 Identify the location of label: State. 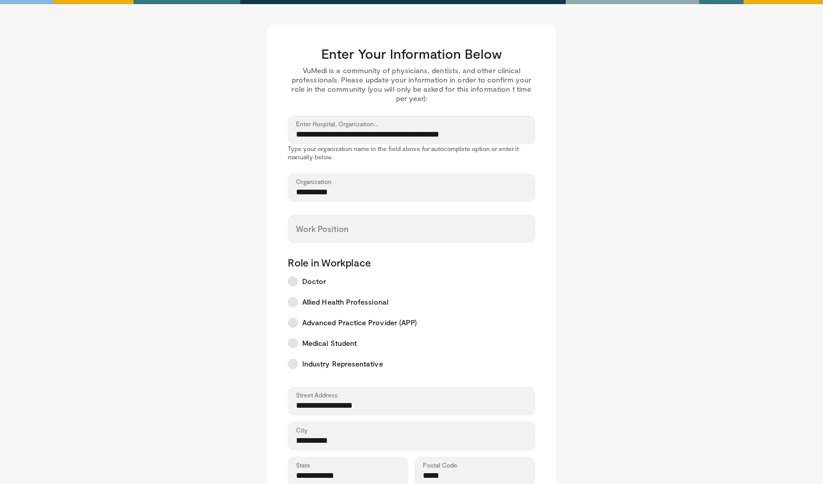
(303, 465).